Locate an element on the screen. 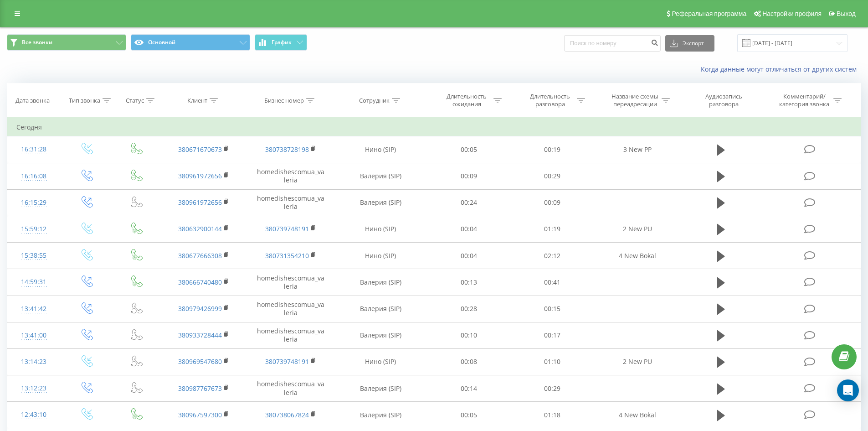  div: 15:38:55 is located at coordinates (33, 255).